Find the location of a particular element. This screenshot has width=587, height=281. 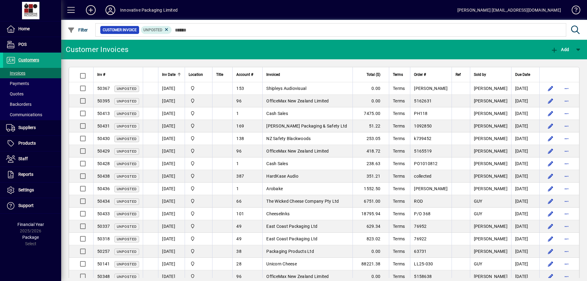

span: Order # is located at coordinates (420, 75).